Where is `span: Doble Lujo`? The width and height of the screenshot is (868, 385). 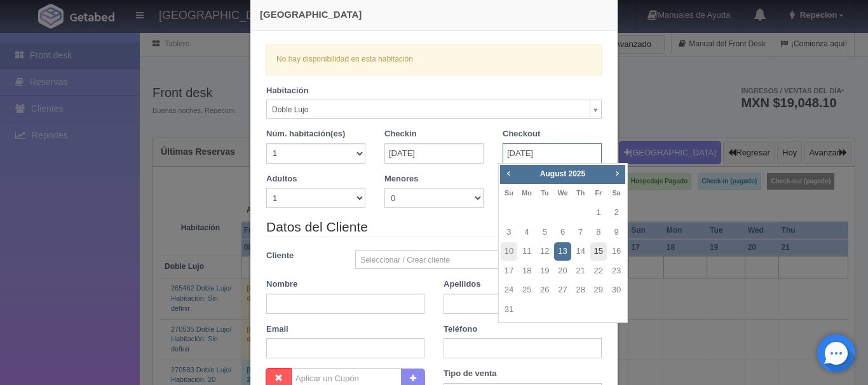 span: Doble Lujo is located at coordinates (429, 110).